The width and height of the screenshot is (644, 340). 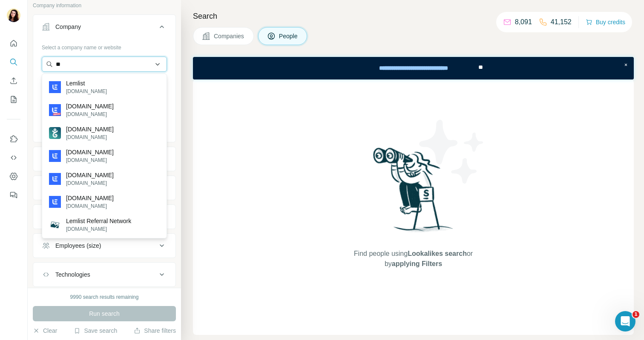 I want to click on img: Surfe Illustration - Woman searching with binoculars, so click(x=414, y=192).